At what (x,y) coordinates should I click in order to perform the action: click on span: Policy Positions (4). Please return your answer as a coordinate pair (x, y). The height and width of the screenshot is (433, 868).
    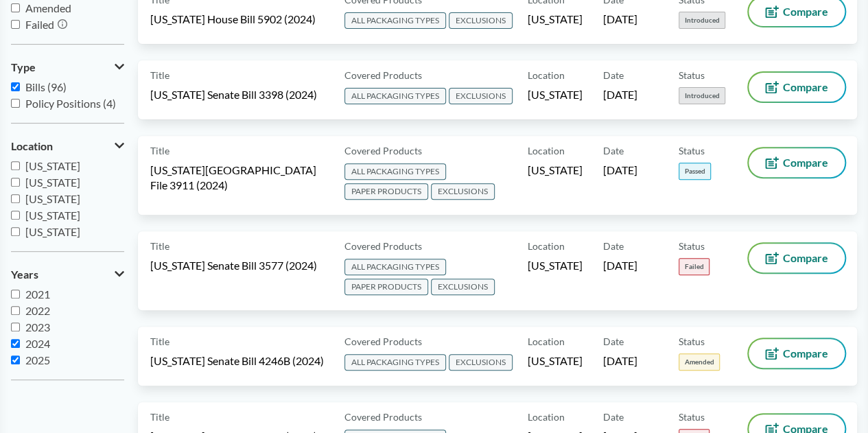
    Looking at the image, I should click on (71, 103).